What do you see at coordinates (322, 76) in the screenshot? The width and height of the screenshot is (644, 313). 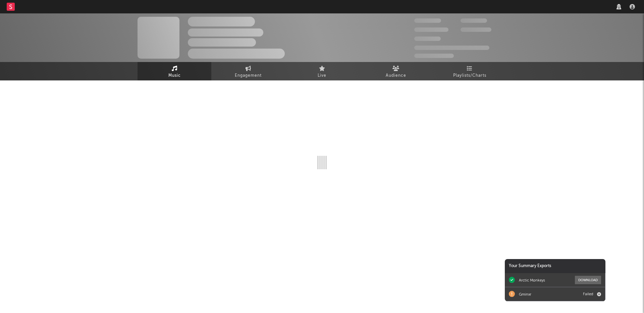 I see `span: Live` at bounding box center [322, 76].